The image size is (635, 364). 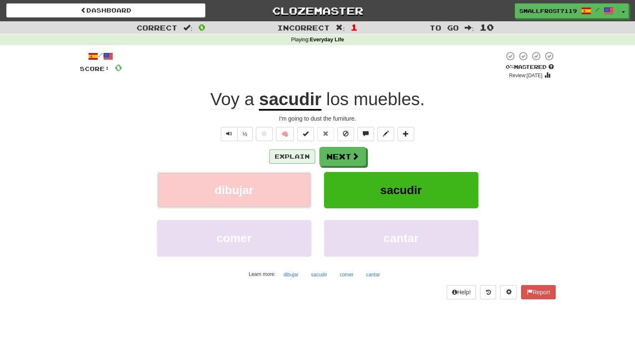 What do you see at coordinates (354, 27) in the screenshot?
I see `span: 1` at bounding box center [354, 27].